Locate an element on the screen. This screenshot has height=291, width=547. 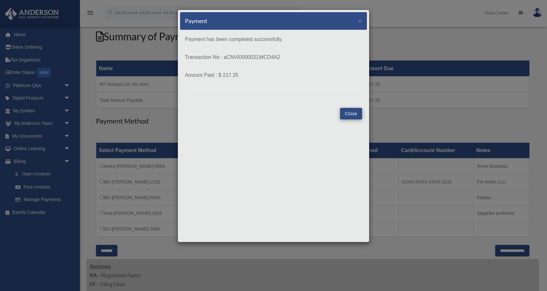
p: Amount Paid : $ 217.25 is located at coordinates (274, 75).